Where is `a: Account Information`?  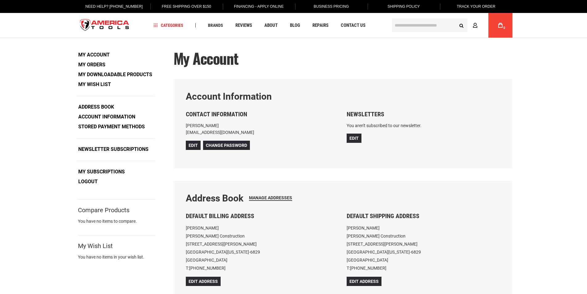
a: Account Information is located at coordinates (107, 117).